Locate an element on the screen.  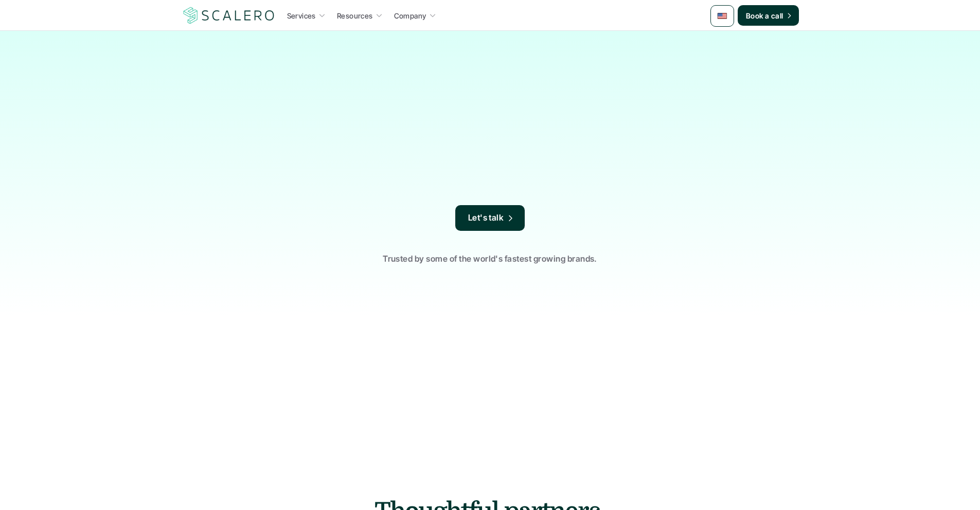
p: Let's talk is located at coordinates (487, 218).